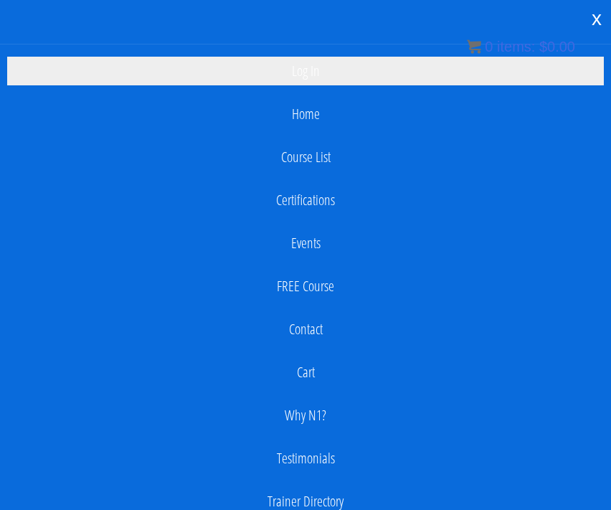 Image resolution: width=611 pixels, height=510 pixels. I want to click on a: 0 items: $0.00, so click(521, 47).